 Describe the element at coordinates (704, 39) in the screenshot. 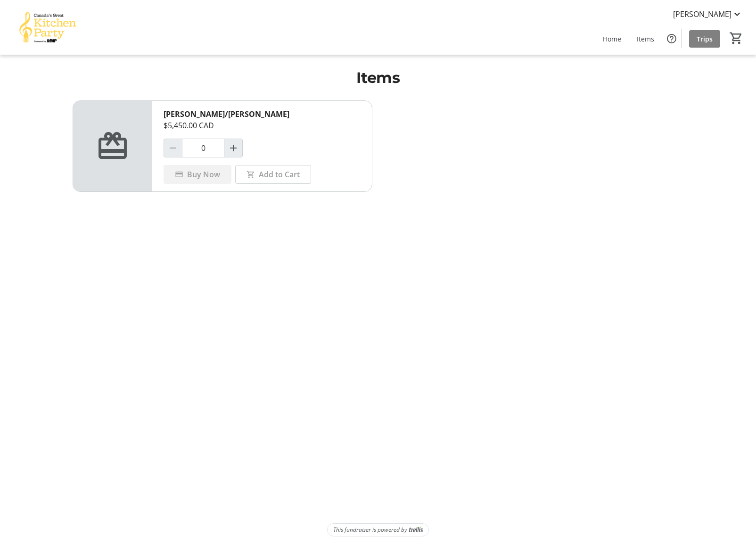

I see `a: Trips` at that location.